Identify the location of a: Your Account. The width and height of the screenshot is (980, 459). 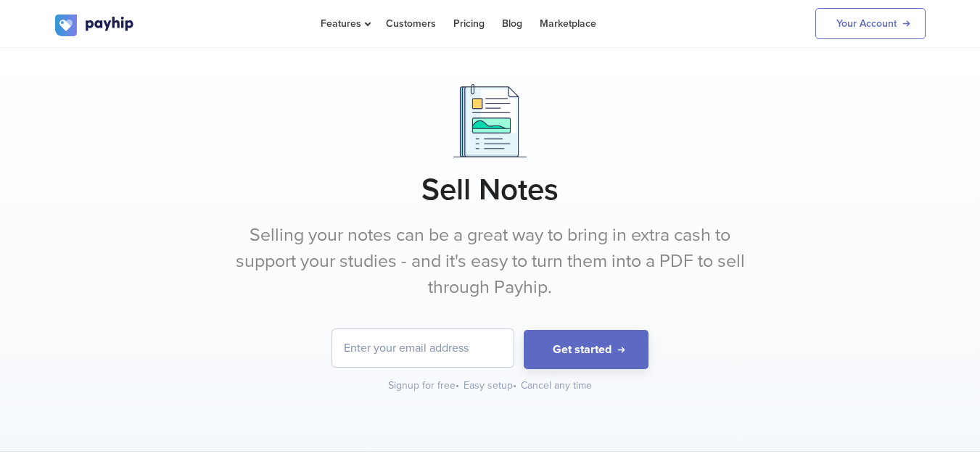
(871, 24).